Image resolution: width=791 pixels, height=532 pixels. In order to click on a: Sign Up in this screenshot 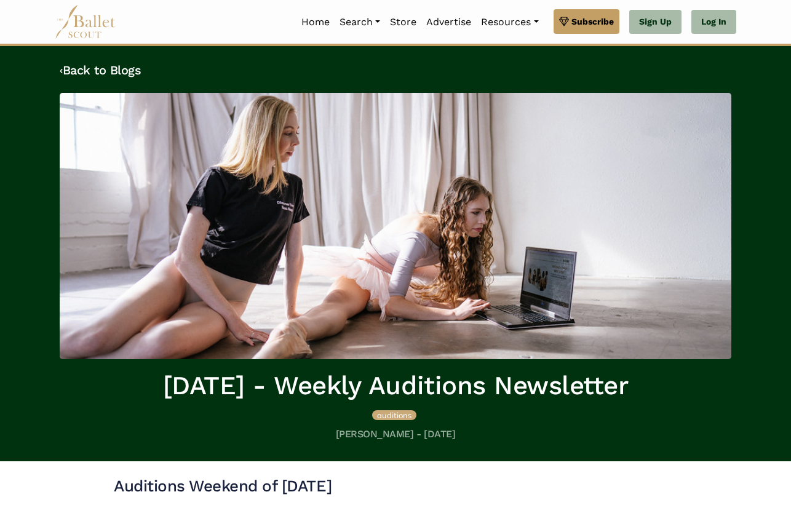, I will do `click(655, 23)`.